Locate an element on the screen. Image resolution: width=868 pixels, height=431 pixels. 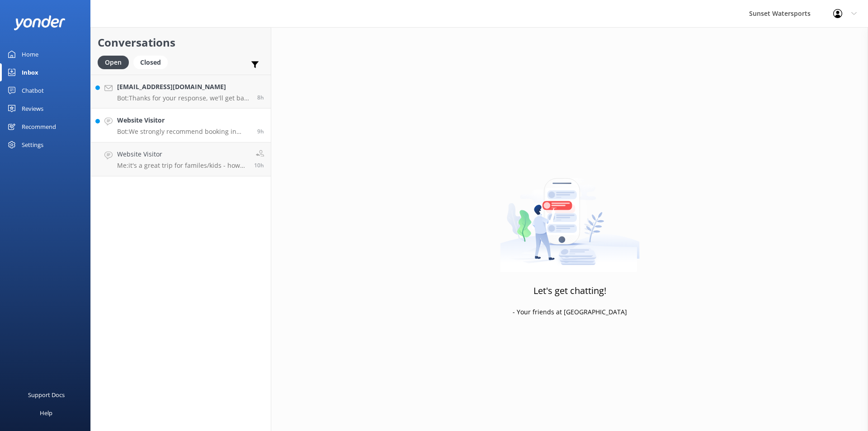
div: Help is located at coordinates (46, 412).